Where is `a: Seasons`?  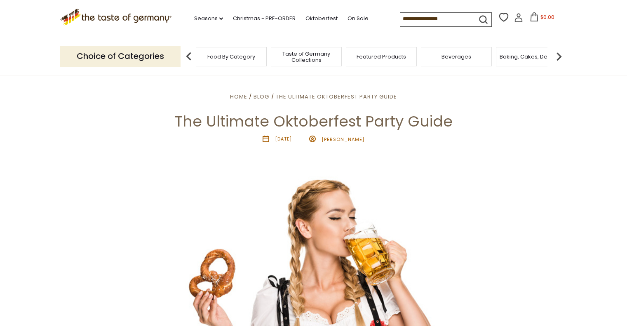
a: Seasons is located at coordinates (208, 19).